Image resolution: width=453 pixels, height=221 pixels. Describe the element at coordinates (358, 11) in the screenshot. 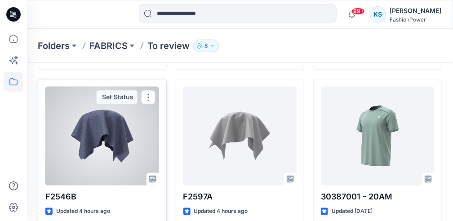

I see `span: 99+` at that location.